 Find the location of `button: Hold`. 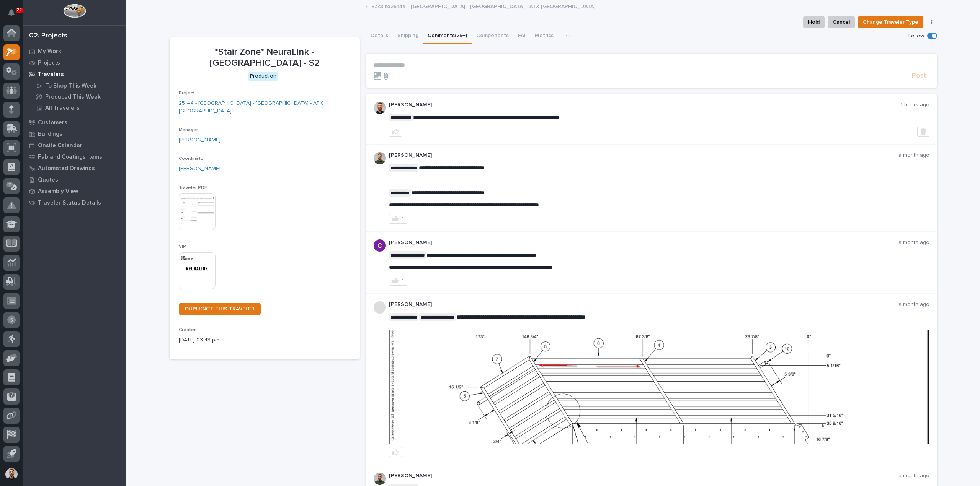

button: Hold is located at coordinates (814, 22).